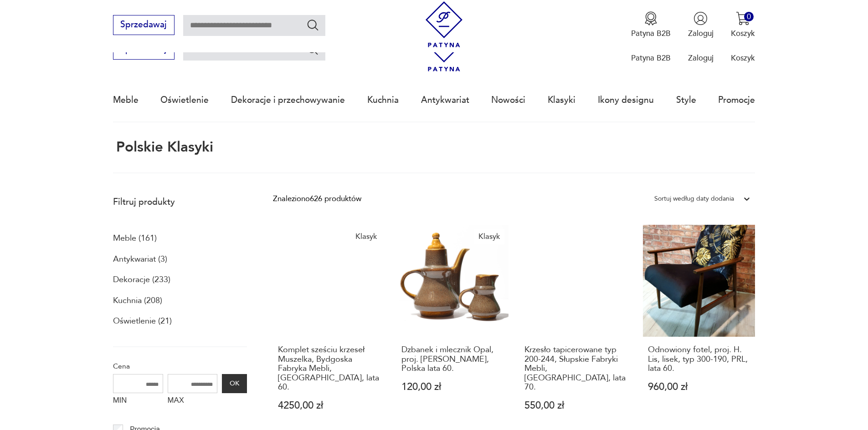 This screenshot has height=430, width=868. What do you see at coordinates (137, 301) in the screenshot?
I see `a: Kuchnia (208)` at bounding box center [137, 301].